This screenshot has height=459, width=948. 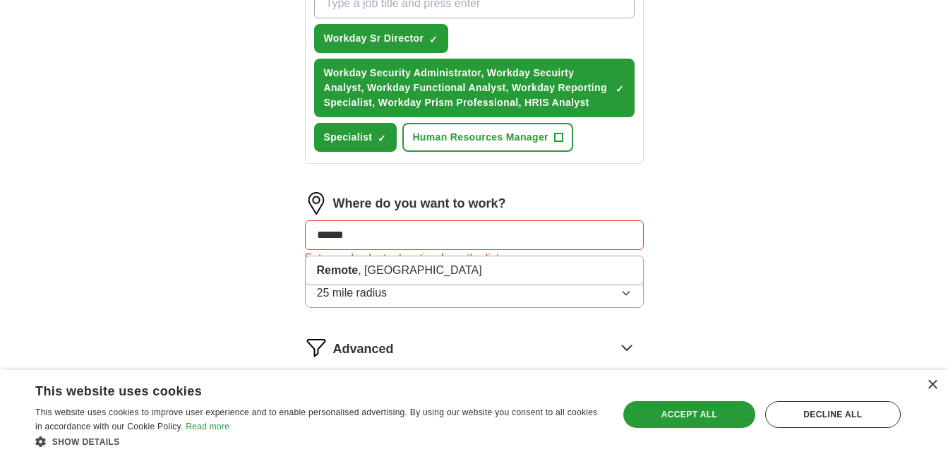 What do you see at coordinates (689, 414) in the screenshot?
I see `div: Accept all` at bounding box center [689, 414].